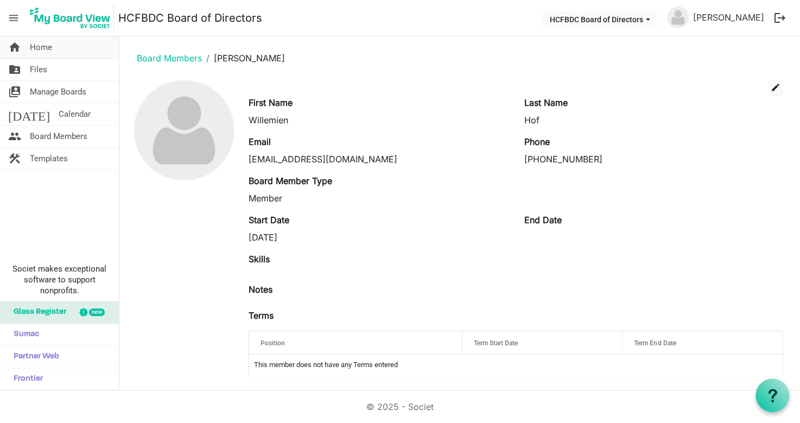  I want to click on span: menu, so click(14, 18).